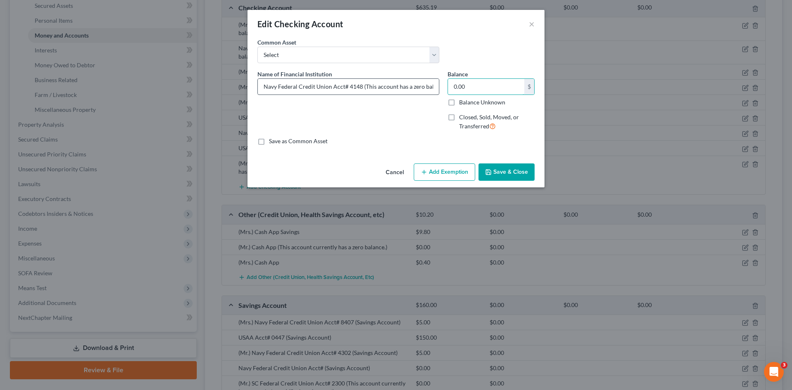 The width and height of the screenshot is (792, 390). What do you see at coordinates (277, 42) in the screenshot?
I see `label: Common Asset` at bounding box center [277, 42].